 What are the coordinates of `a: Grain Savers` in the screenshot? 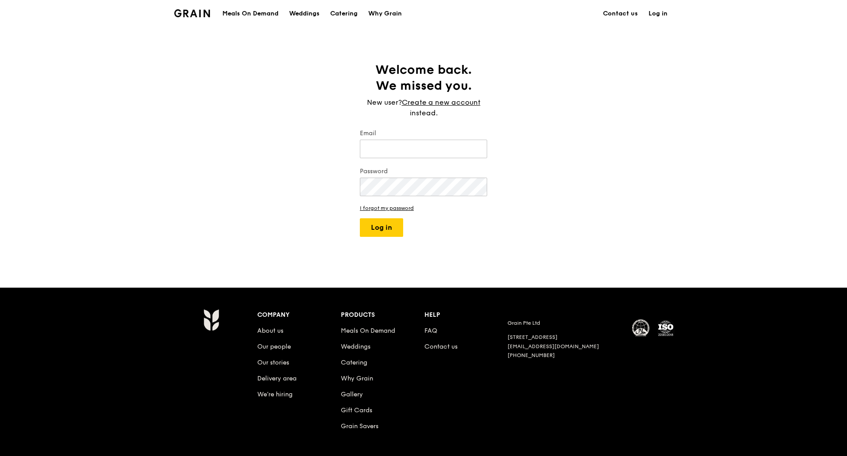 It's located at (360, 426).